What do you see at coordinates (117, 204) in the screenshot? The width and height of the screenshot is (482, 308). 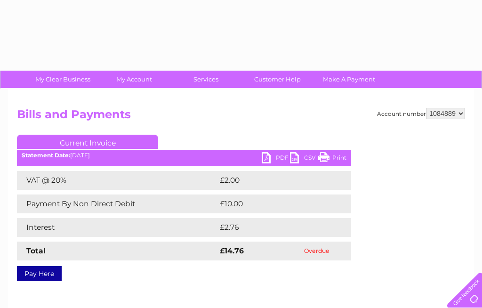 I see `td: Payment By Non Direct Debit` at bounding box center [117, 204].